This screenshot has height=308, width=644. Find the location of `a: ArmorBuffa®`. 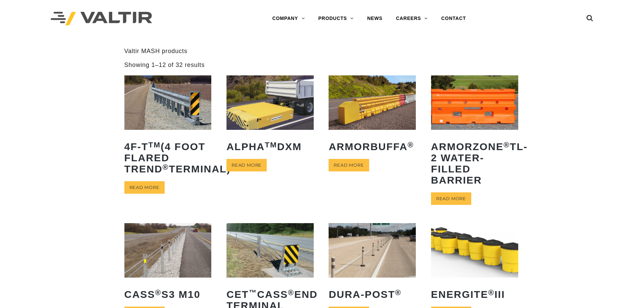

a: ArmorBuffa® is located at coordinates (372, 116).